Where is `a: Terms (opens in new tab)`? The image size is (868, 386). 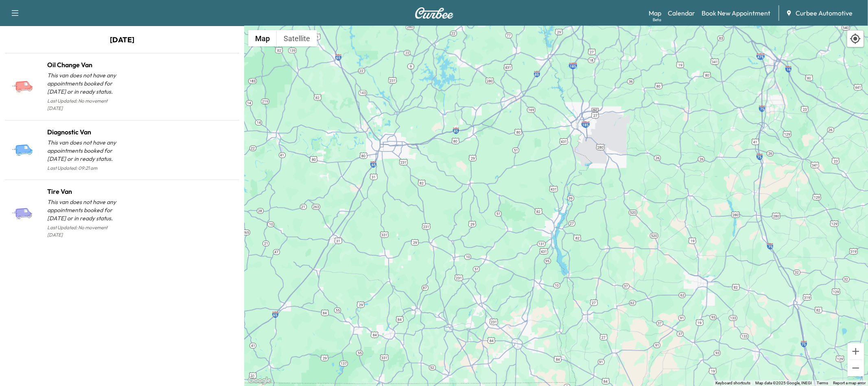 a: Terms (opens in new tab) is located at coordinates (822, 383).